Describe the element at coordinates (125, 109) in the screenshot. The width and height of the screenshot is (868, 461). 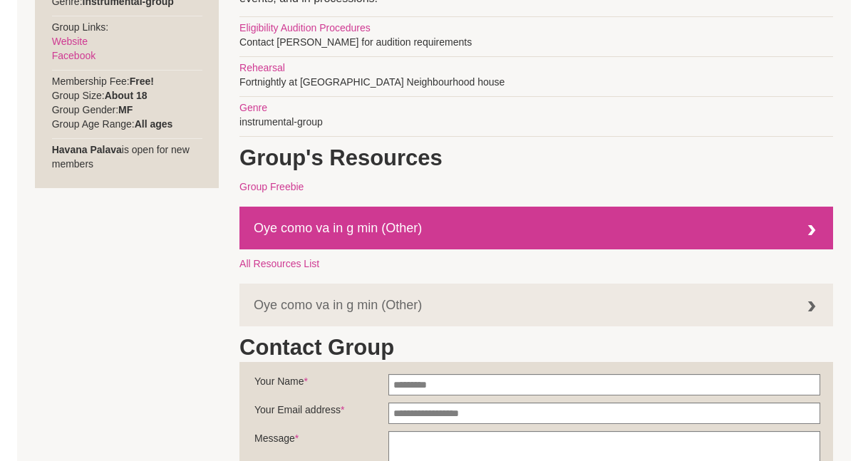
I see `strong: MF` at that location.